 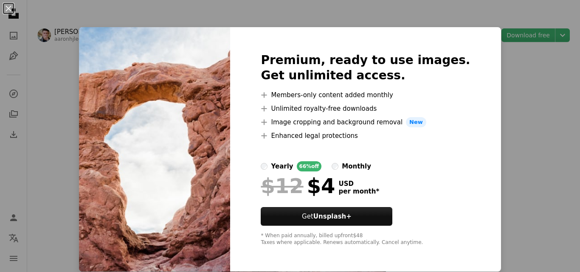 I want to click on li: Image cropping and background removal, so click(x=365, y=122).